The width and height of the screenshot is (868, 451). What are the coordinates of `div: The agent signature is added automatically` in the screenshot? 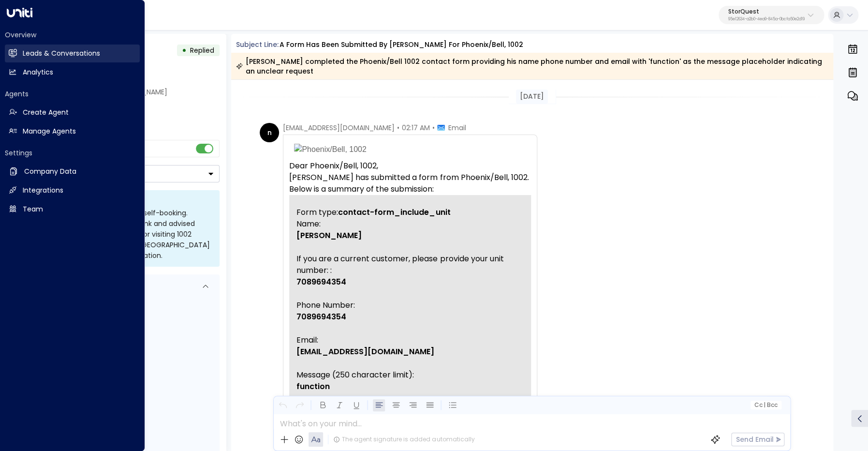 It's located at (404, 439).